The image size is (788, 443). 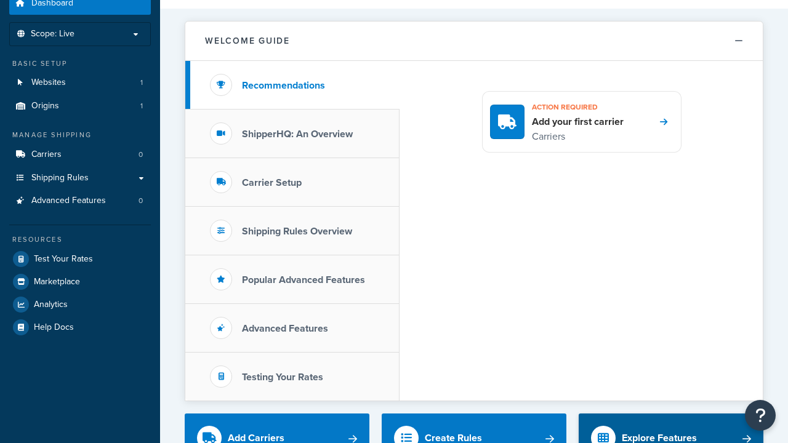 I want to click on a: Analytics, so click(x=80, y=305).